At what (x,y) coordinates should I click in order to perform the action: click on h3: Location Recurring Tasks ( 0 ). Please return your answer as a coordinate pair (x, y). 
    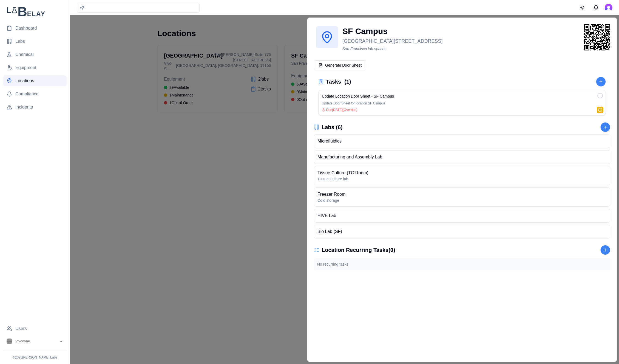
    Looking at the image, I should click on (358, 250).